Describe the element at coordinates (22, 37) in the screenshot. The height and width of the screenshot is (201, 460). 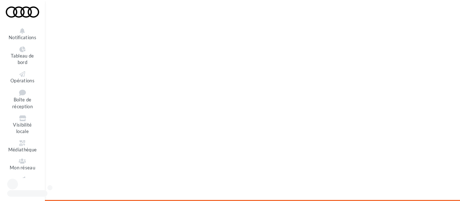
I see `span: Notifications` at that location.